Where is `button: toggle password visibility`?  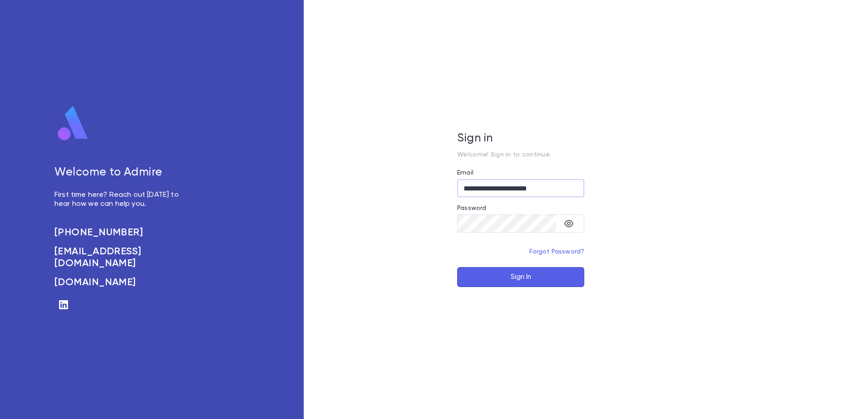 button: toggle password visibility is located at coordinates (569, 224).